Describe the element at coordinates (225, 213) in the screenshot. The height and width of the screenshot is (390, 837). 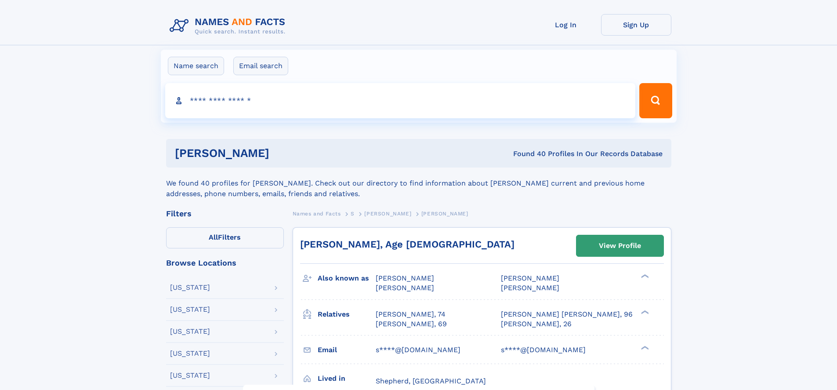
I see `div: Filters` at that location.